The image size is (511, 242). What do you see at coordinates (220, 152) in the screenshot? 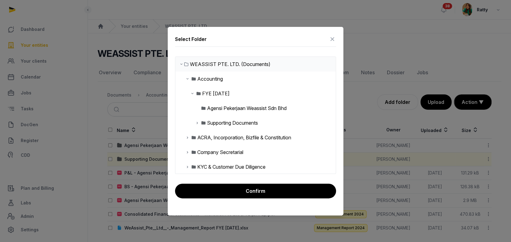
I see `div: Company Secretarial` at bounding box center [220, 152].